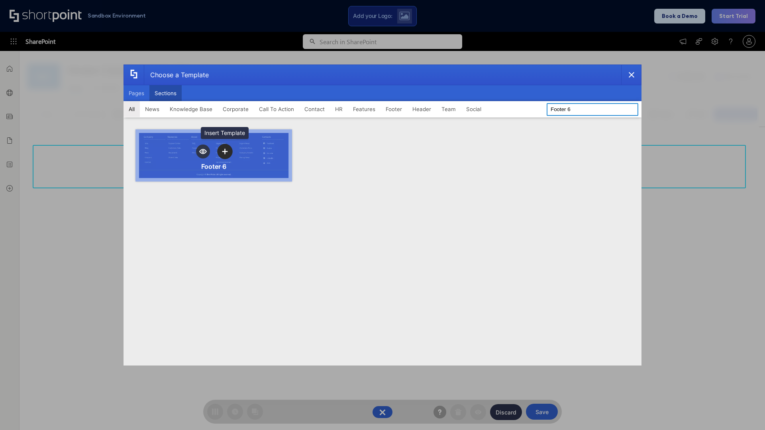  What do you see at coordinates (214, 167) in the screenshot?
I see `div: Footer 6` at bounding box center [214, 167].